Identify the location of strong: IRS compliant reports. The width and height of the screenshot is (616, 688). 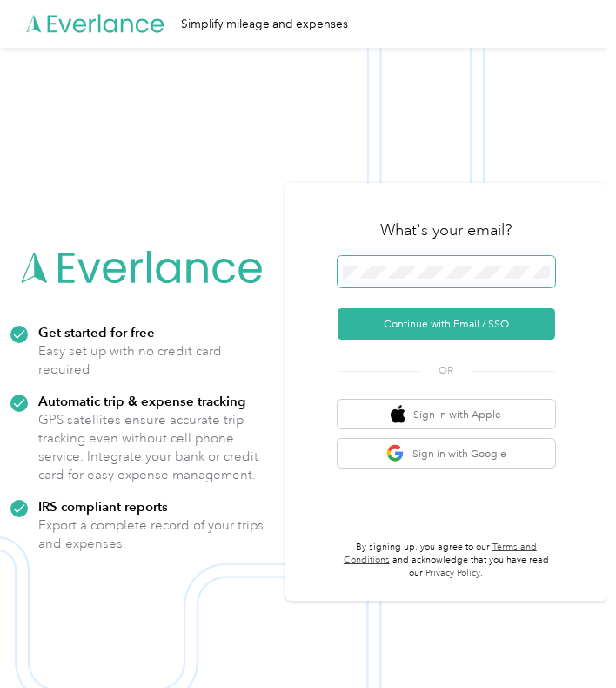
(103, 506).